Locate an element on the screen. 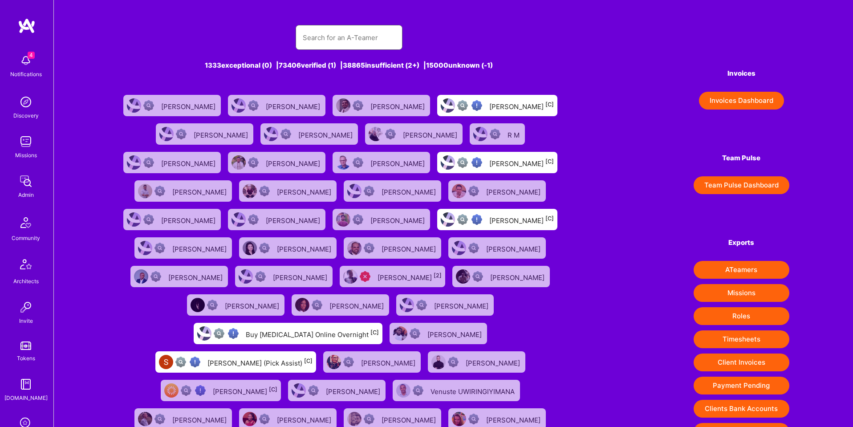 This screenshot has width=853, height=427. input: Search for an A-Teamer is located at coordinates (349, 37).